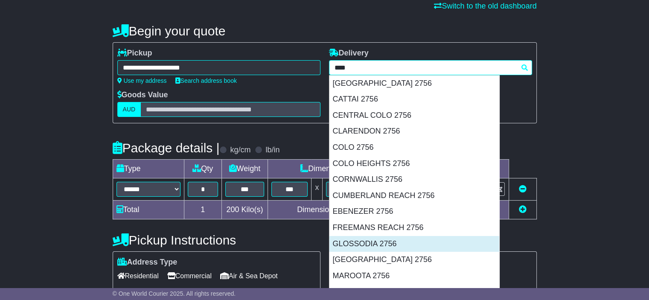 This screenshot has width=649, height=300. What do you see at coordinates (203, 210) in the screenshot?
I see `td: 1` at bounding box center [203, 210].